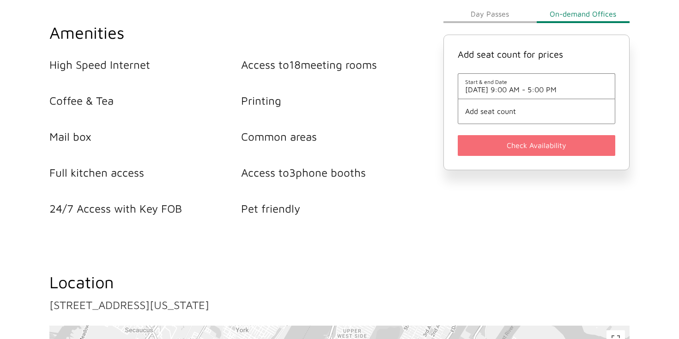  What do you see at coordinates (145, 209) in the screenshot?
I see `li: 24/7 Access with Key FOB` at bounding box center [145, 209].